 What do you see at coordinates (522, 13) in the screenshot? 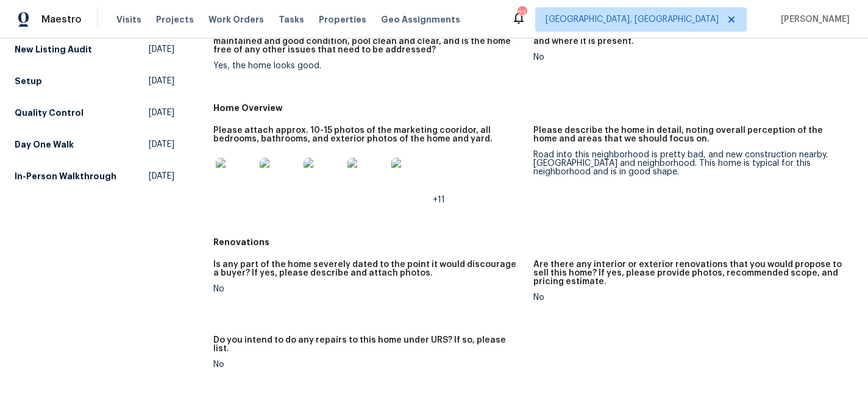
I see `div: 23` at bounding box center [522, 13].